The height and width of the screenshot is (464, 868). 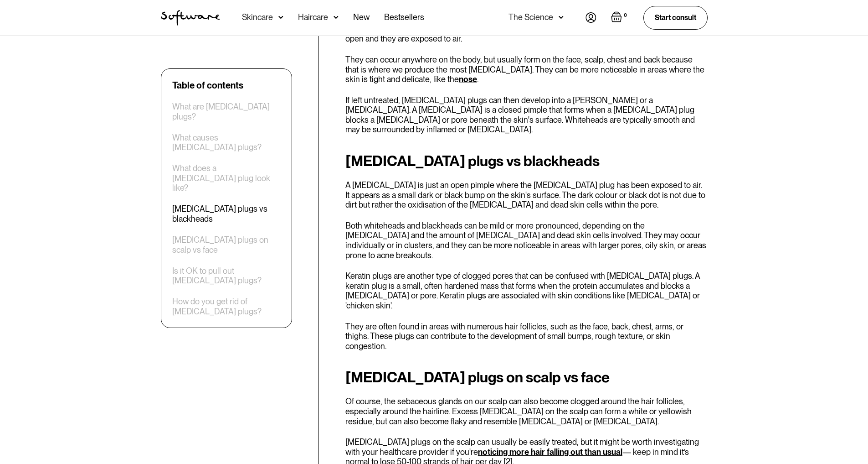 I want to click on div: Table of contents, so click(x=208, y=85).